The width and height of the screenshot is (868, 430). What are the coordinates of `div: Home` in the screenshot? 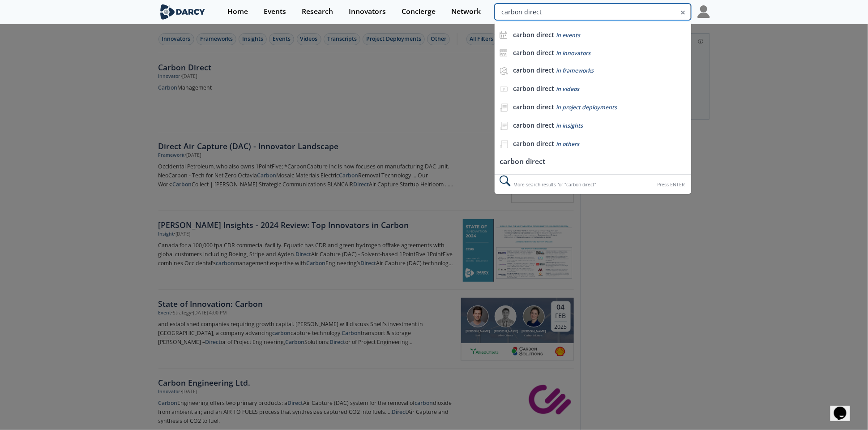 It's located at (237, 12).